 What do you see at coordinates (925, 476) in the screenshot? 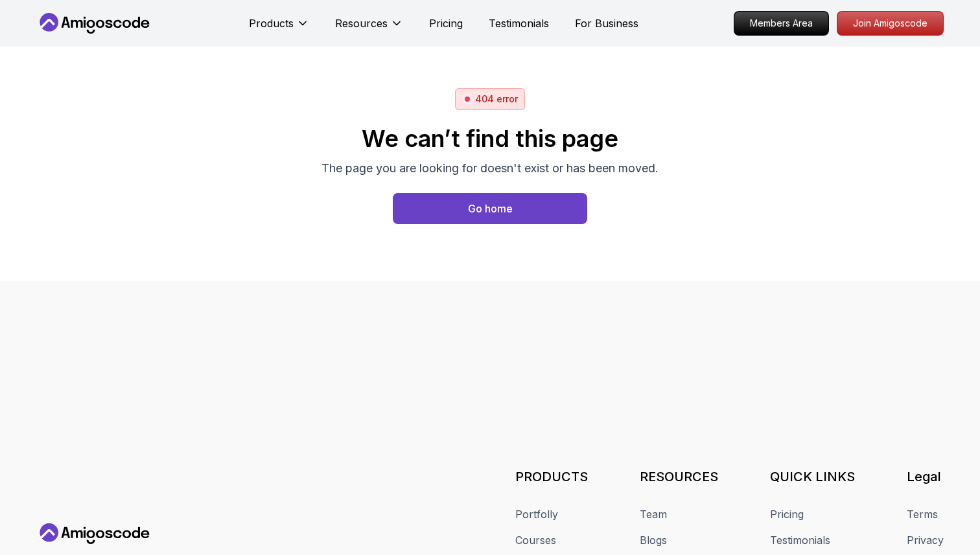
I see `h3: Legal` at bounding box center [925, 476].